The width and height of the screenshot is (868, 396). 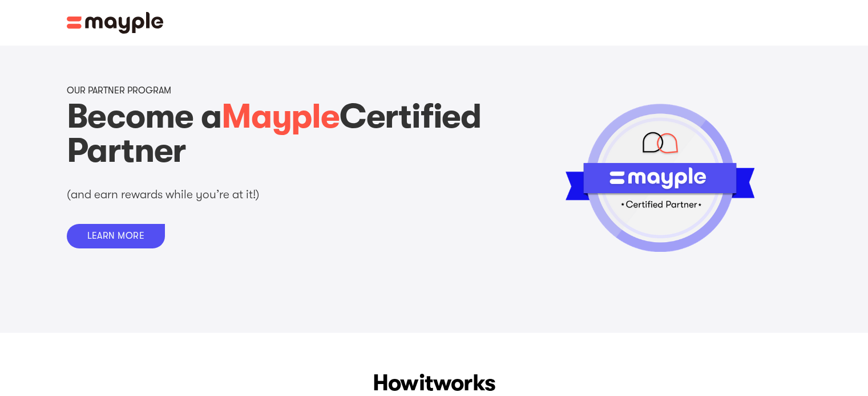 I want to click on h1: Become a Certified Partner, so click(x=279, y=134).